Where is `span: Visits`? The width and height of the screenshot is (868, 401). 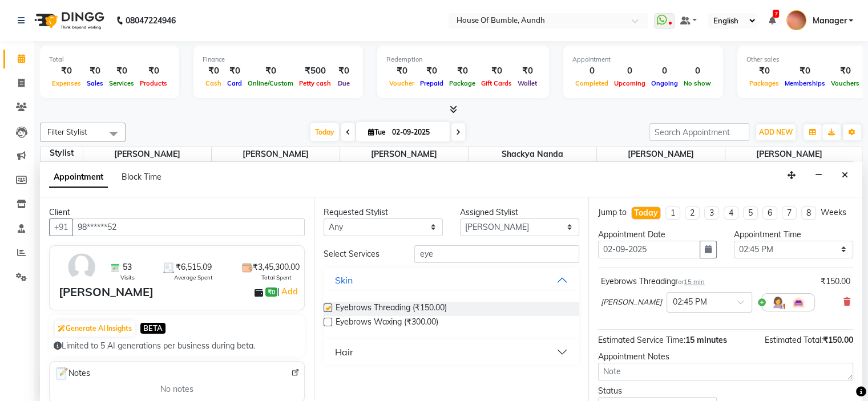
span: Visits is located at coordinates (127, 277).